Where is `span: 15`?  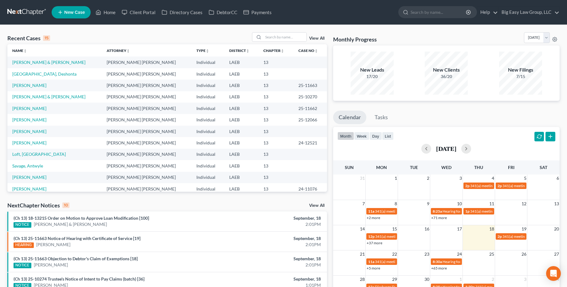
span: 15 is located at coordinates (395, 229).